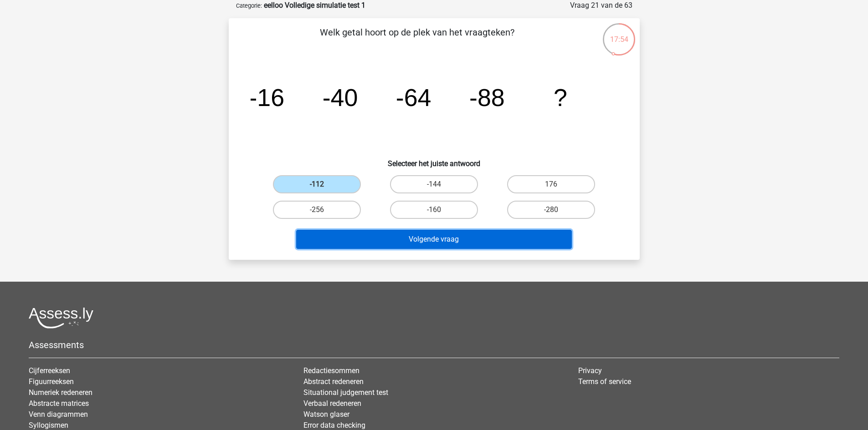 The width and height of the screenshot is (868, 430). What do you see at coordinates (551, 210) in the screenshot?
I see `label: -280` at bounding box center [551, 210].